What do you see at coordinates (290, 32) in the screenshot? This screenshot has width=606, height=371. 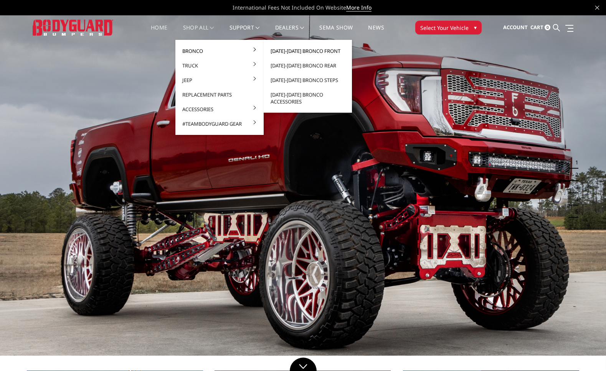 I see `a: Dealers` at bounding box center [290, 32].